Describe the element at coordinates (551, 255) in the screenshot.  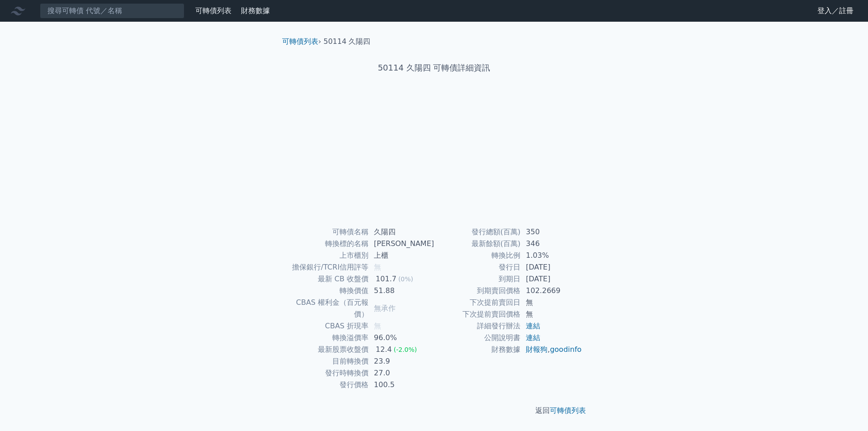
I see `td: 1.03%` at that location.